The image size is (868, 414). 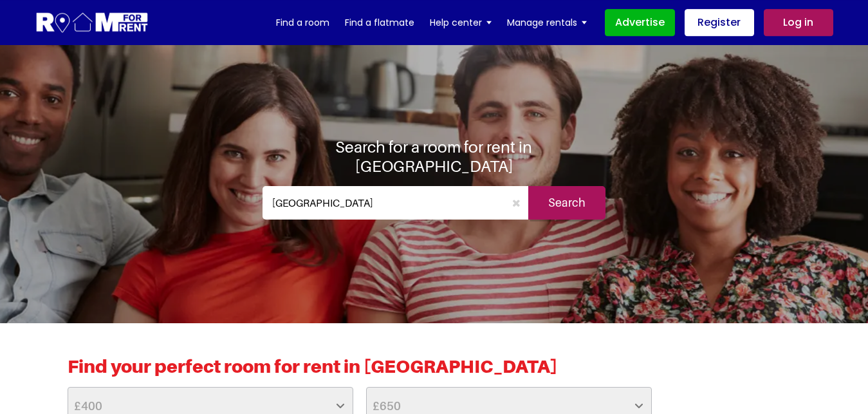 I want to click on input: Where do you want to live. Search by town or postcode, so click(x=384, y=202).